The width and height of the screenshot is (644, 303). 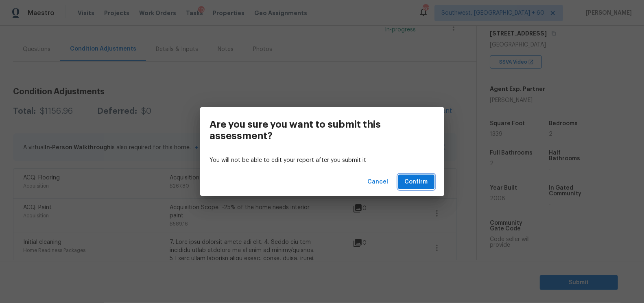 I want to click on button: Cancel, so click(x=378, y=182).